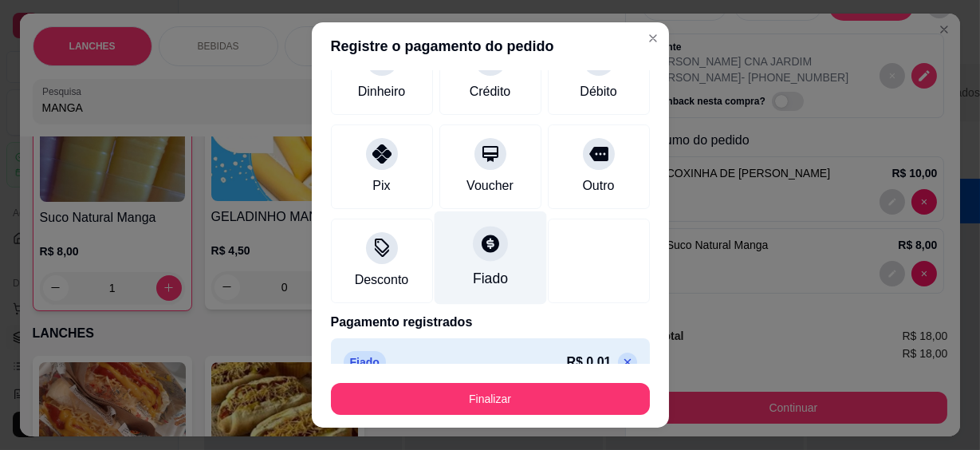 The width and height of the screenshot is (980, 450). I want to click on p: Fiado, so click(365, 362).